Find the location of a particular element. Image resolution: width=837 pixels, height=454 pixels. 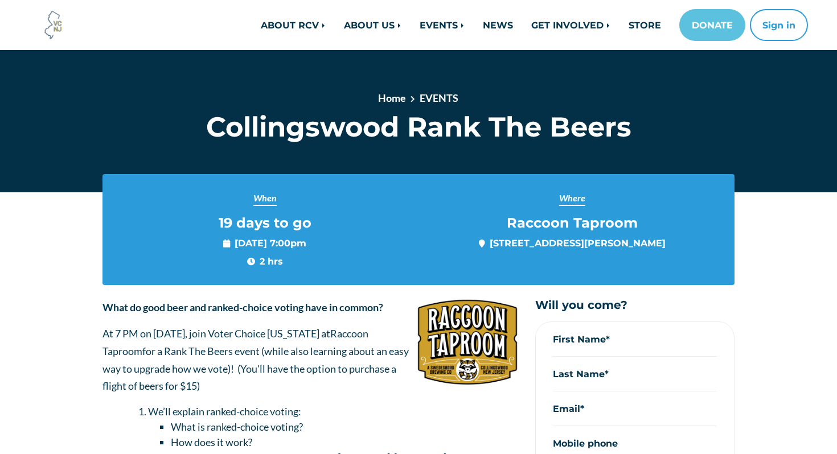

li: How does it work? is located at coordinates (344, 442).